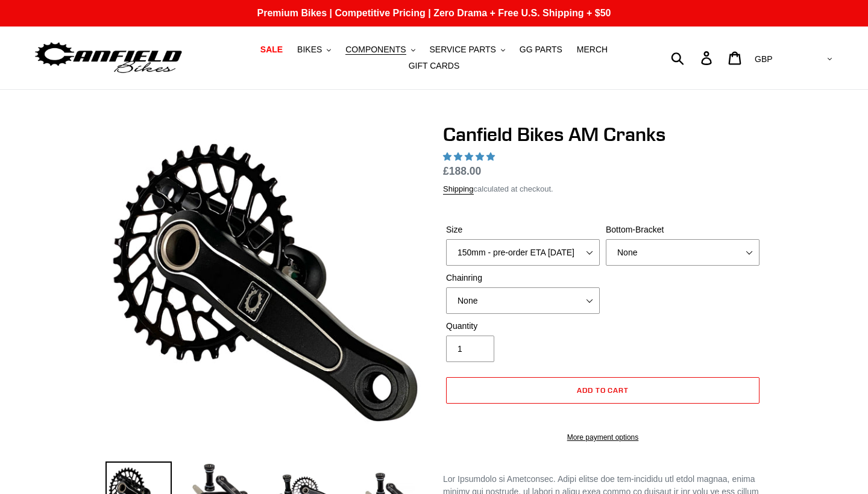  Describe the element at coordinates (602, 390) in the screenshot. I see `span: Add to cart` at that location.